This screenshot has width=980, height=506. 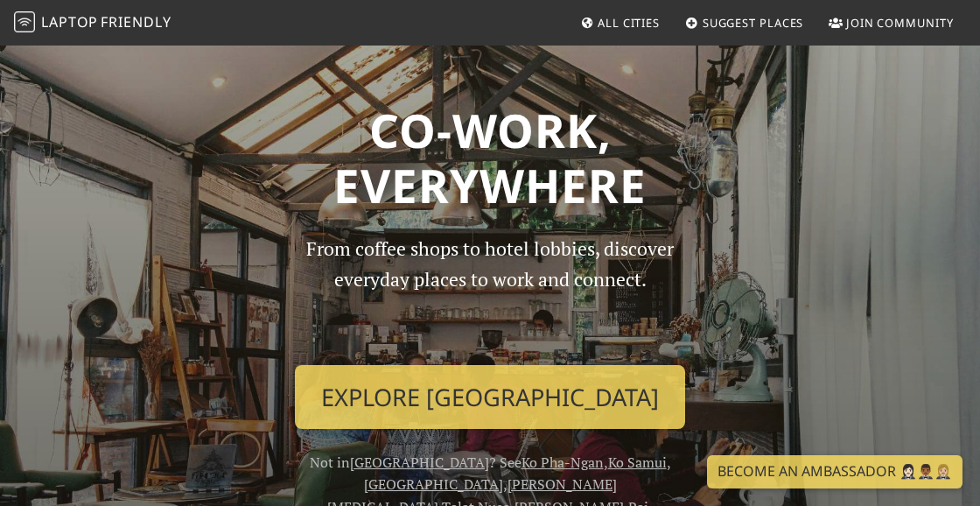 What do you see at coordinates (25, 22) in the screenshot?
I see `img: LaptopFriendly` at bounding box center [25, 22].